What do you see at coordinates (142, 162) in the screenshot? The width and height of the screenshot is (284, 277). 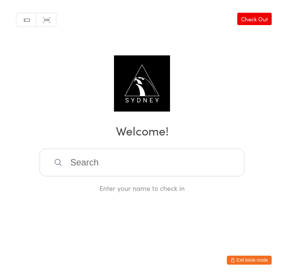 I see `input: Search` at bounding box center [142, 162].